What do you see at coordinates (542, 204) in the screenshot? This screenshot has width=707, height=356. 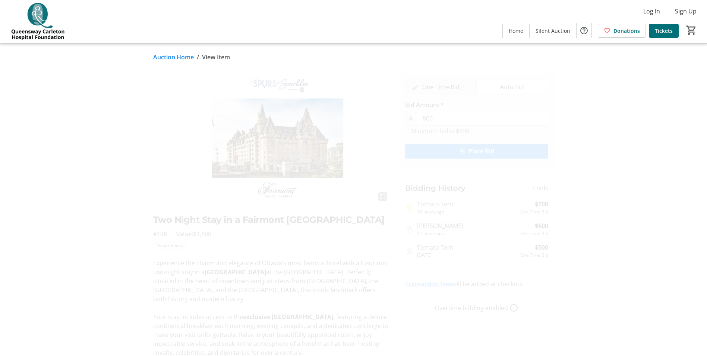 I see `strong: $700` at bounding box center [542, 204].